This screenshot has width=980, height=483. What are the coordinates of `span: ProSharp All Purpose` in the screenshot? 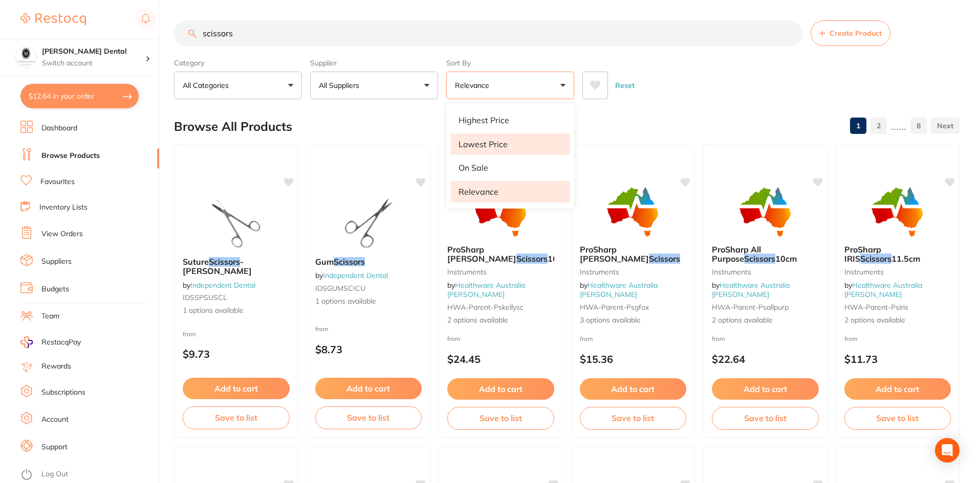 It's located at (736, 254).